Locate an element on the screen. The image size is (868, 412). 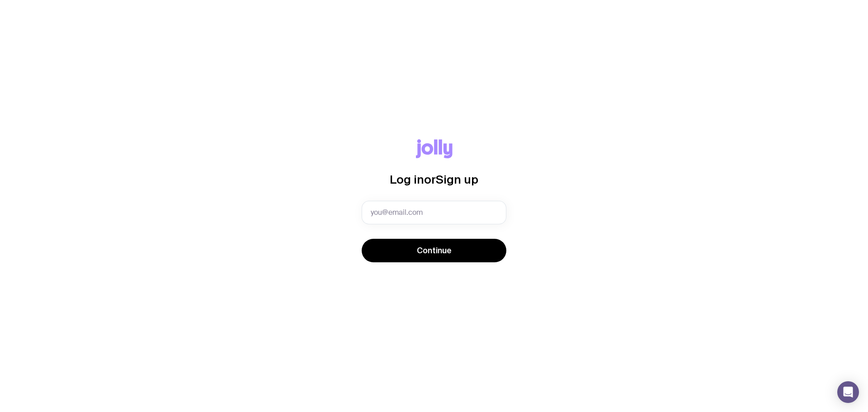
span: Log in is located at coordinates (407, 179).